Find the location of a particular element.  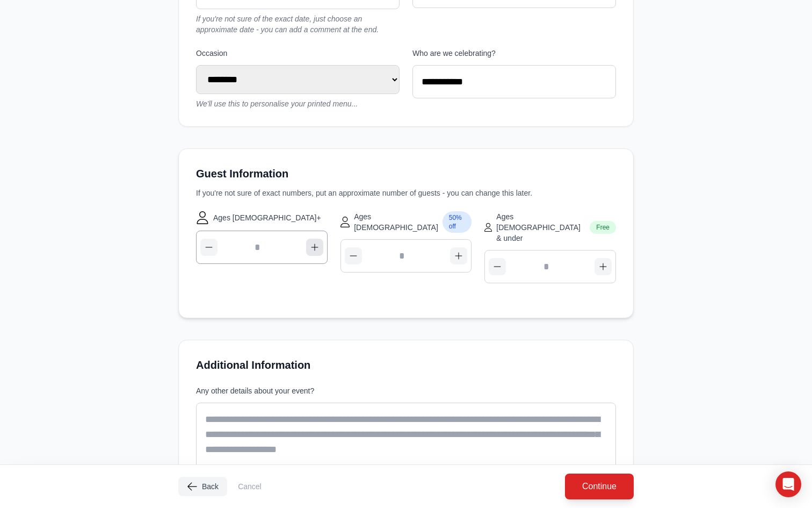

img: Adult is located at coordinates (203, 218).